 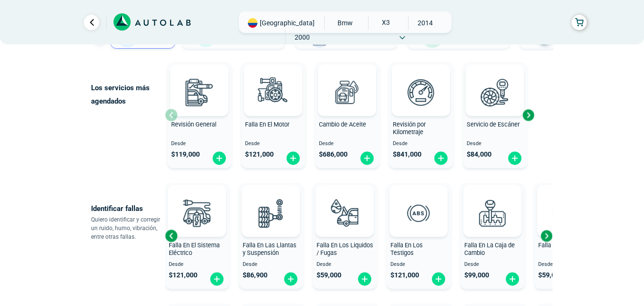 What do you see at coordinates (92, 22) in the screenshot?
I see `a: Ir al paso anterior` at bounding box center [92, 22].